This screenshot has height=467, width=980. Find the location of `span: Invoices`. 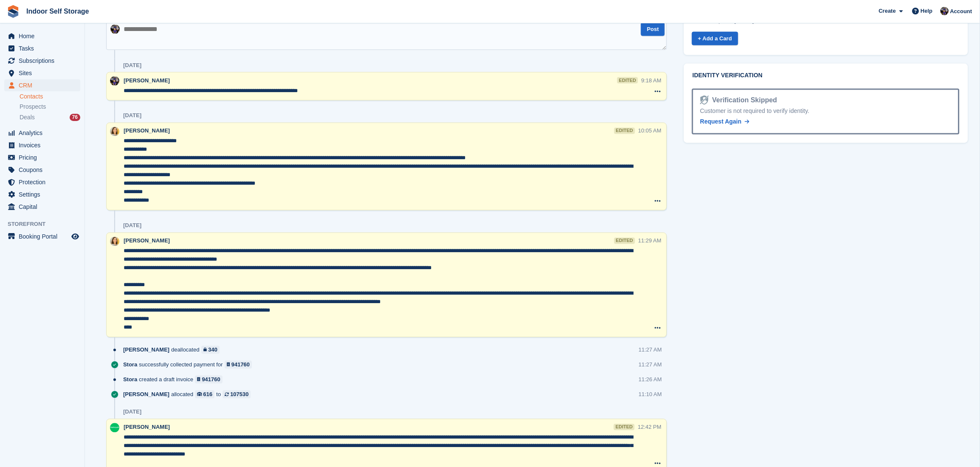

span: Invoices is located at coordinates (44, 145).